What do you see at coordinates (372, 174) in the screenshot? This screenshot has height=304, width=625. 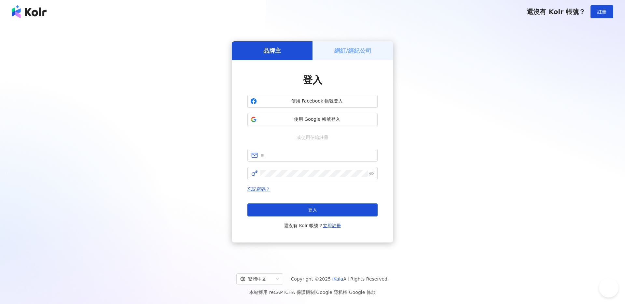 I see `span: eye-invisible` at bounding box center [372, 174].